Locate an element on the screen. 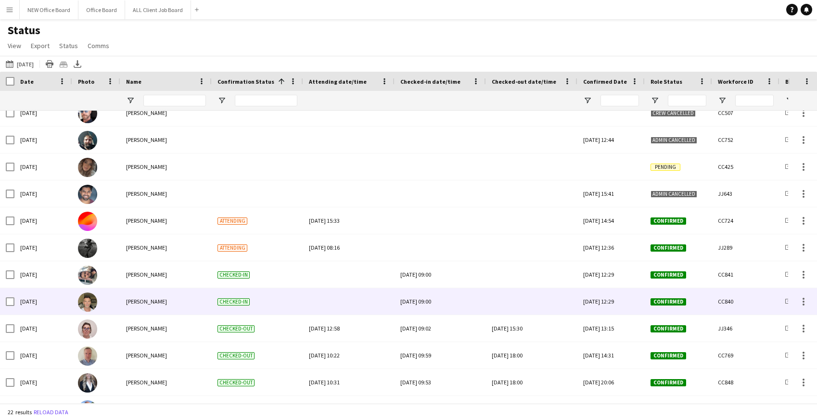 The image size is (817, 420). input: Workforce ID Filter Input is located at coordinates (754, 101).